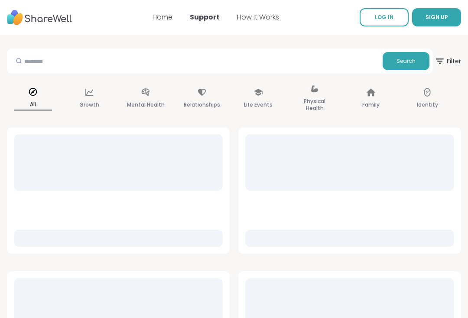  What do you see at coordinates (427, 105) in the screenshot?
I see `p: Identity` at bounding box center [427, 105].